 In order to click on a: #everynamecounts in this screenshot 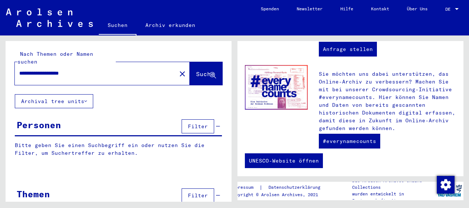, I will do `click(350, 141)`.